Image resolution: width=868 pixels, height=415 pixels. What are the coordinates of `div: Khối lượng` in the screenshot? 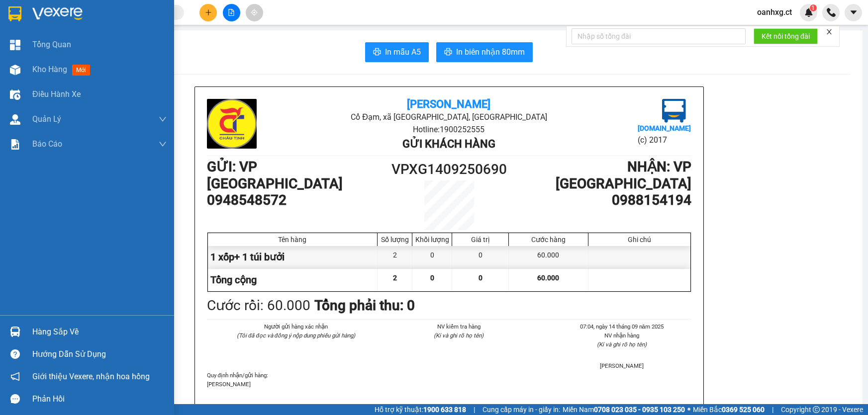 It's located at (431, 239).